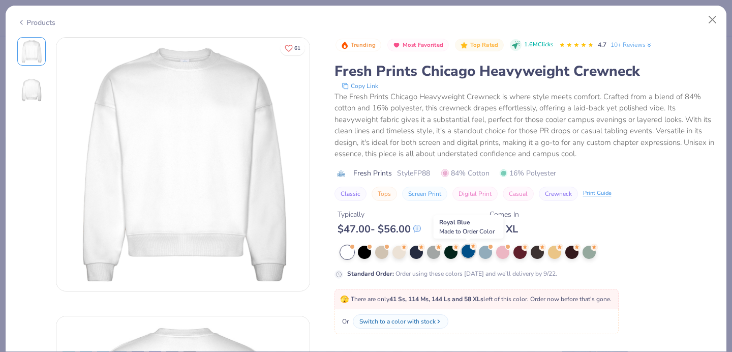  I want to click on button: Classic, so click(350, 194).